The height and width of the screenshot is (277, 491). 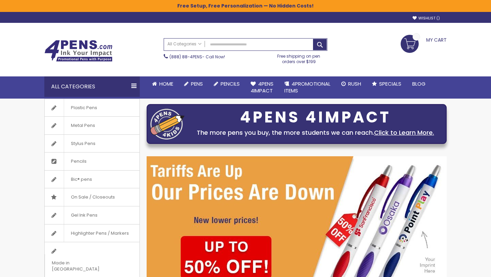 I want to click on a: All Categories, so click(x=184, y=44).